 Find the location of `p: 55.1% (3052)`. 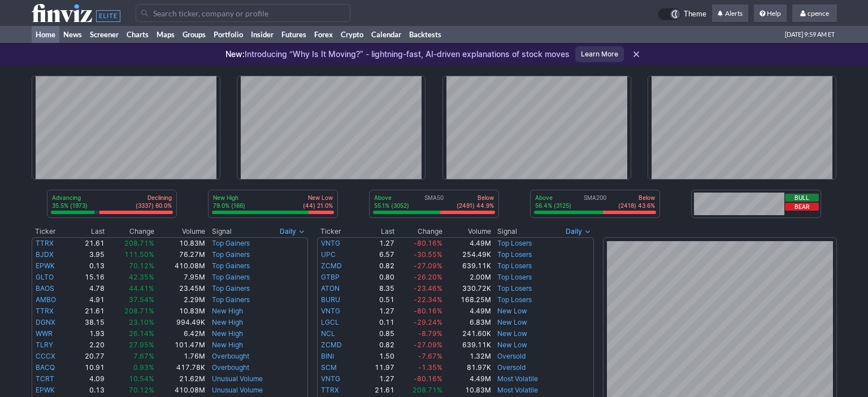

p: 55.1% (3052) is located at coordinates (392, 205).